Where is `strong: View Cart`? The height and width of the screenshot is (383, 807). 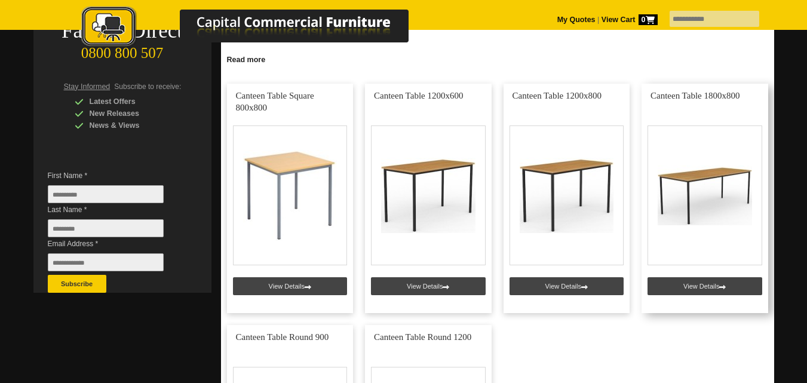
strong: View Cart is located at coordinates (629, 20).